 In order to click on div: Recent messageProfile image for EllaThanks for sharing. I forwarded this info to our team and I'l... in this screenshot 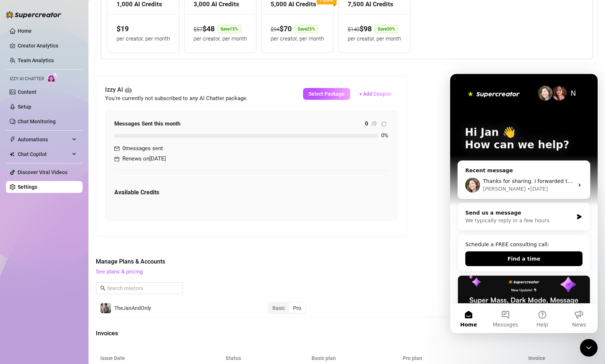, I will do `click(74, 106)`.